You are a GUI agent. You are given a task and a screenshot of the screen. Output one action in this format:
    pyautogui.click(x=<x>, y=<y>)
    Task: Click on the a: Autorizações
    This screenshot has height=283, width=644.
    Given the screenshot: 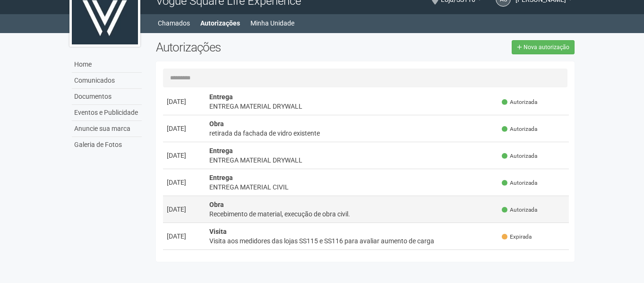 What is the action you would take?
    pyautogui.click(x=220, y=23)
    